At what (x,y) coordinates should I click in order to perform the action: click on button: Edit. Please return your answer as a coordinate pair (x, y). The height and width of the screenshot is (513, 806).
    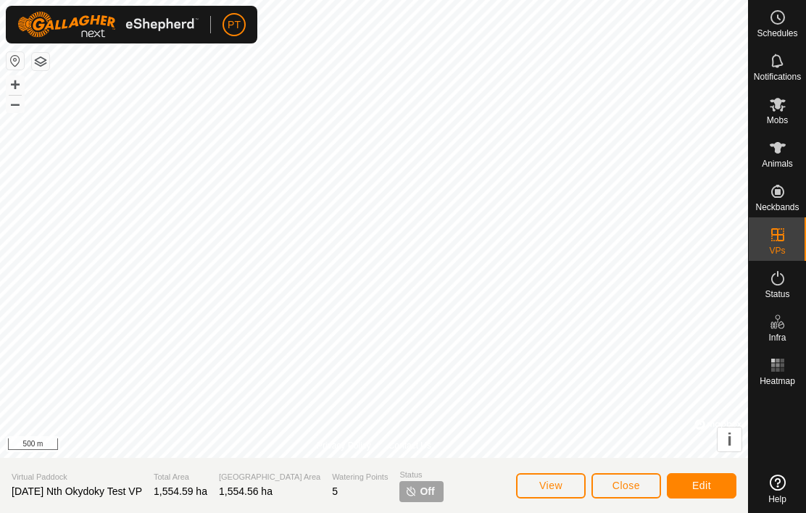
    Looking at the image, I should click on (702, 486).